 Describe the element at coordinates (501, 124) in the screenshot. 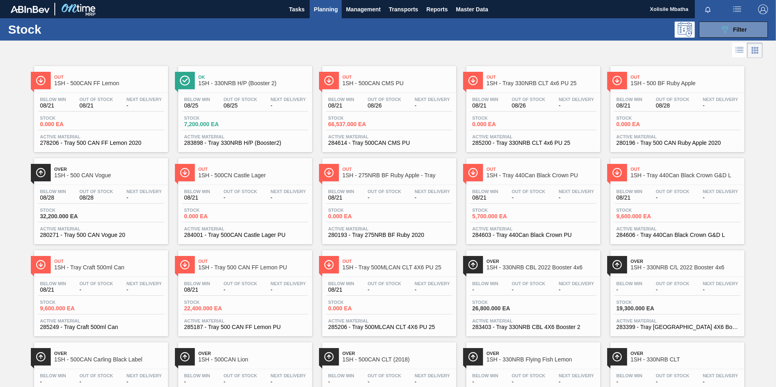

I see `span: 0.000 EA` at that location.